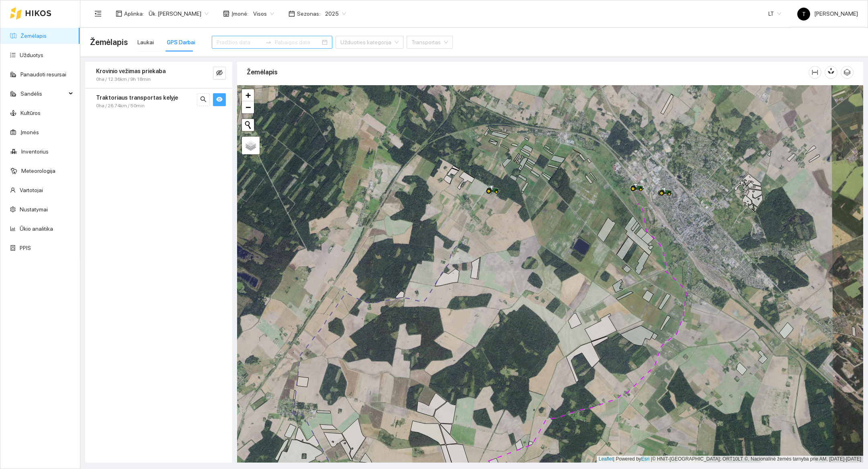 The height and width of the screenshot is (469, 868). Describe the element at coordinates (250, 145) in the screenshot. I see `a: Layers` at that location.